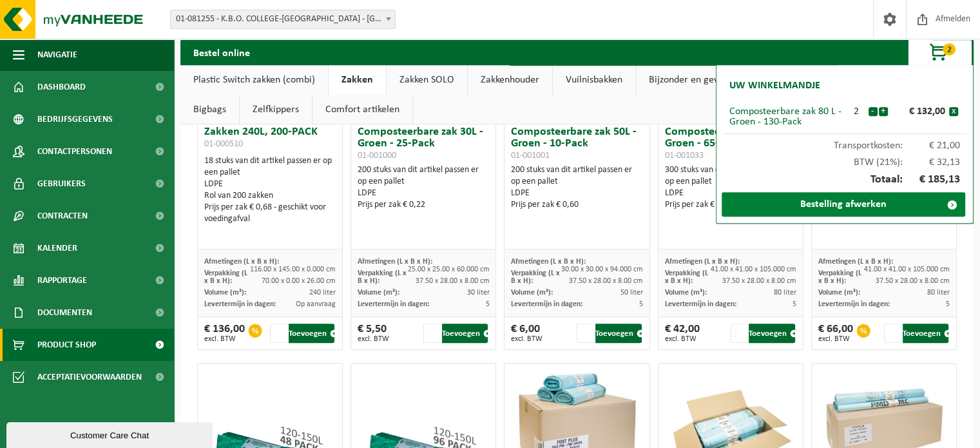 The width and height of the screenshot is (980, 448). I want to click on div: 300 stuks van dit artikel passen er op een pallet, so click(731, 187).